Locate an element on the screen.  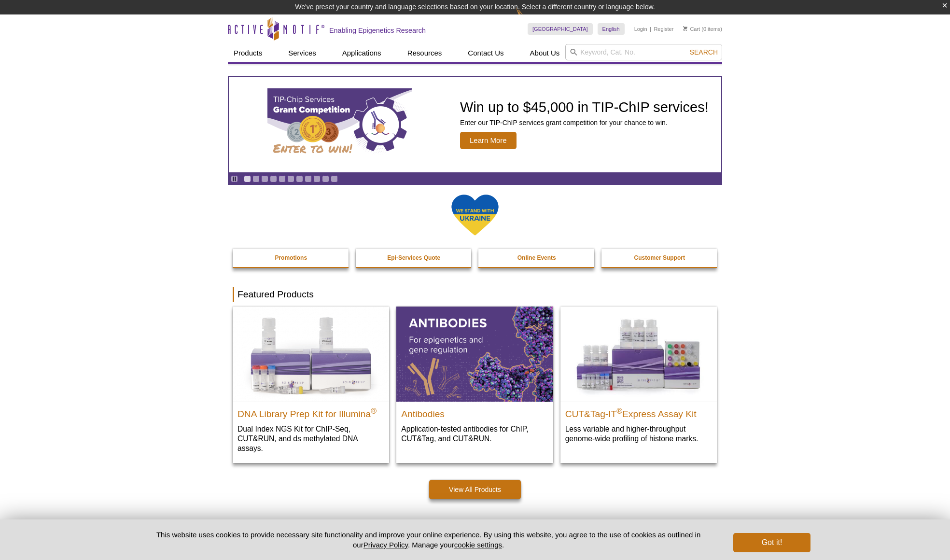
h2: Win up to $45,000 in TIP-ChIP services! is located at coordinates (584, 107).